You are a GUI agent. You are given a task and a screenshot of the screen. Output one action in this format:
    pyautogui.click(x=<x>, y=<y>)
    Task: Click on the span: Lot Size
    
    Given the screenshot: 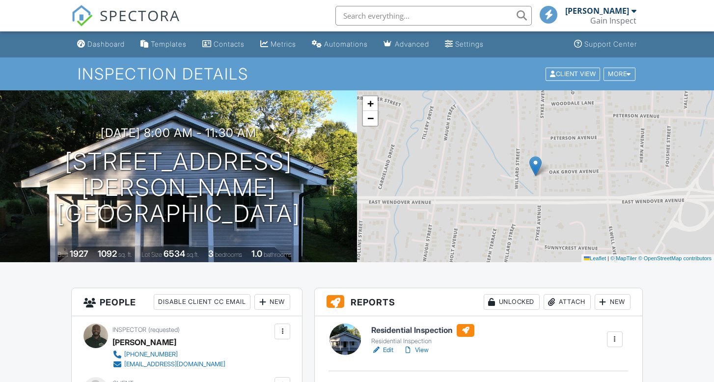 What is the action you would take?
    pyautogui.click(x=152, y=254)
    